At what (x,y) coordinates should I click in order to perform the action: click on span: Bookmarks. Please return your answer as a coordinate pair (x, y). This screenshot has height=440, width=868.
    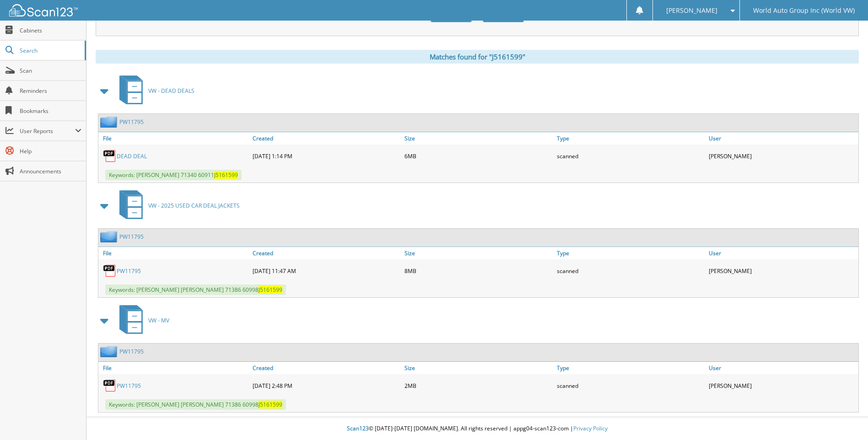
    Looking at the image, I should click on (50, 110).